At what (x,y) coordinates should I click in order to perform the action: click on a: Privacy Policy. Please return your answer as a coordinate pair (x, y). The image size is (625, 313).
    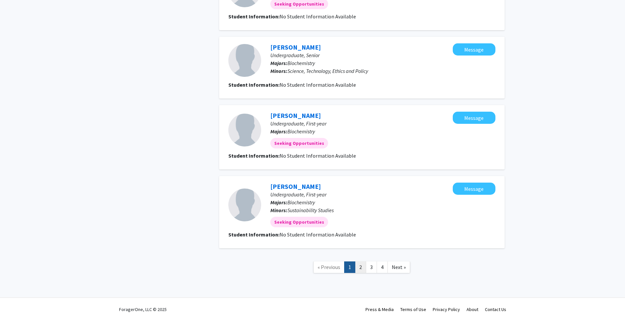
    Looking at the image, I should click on (447, 309).